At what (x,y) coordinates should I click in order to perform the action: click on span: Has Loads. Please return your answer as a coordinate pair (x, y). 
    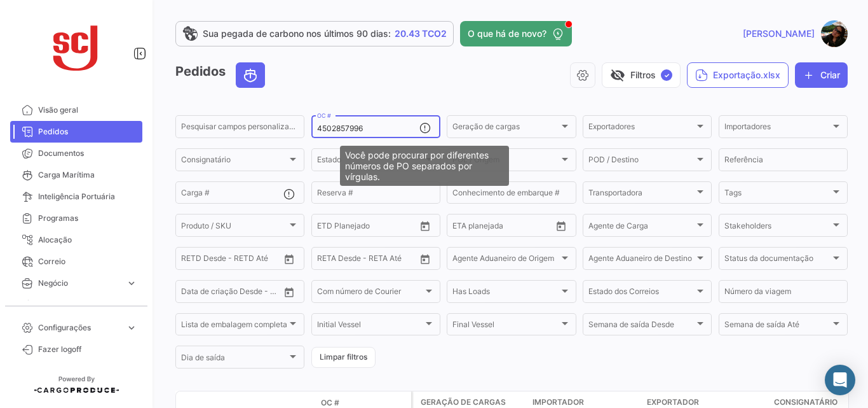
    Looking at the image, I should click on (505, 293).